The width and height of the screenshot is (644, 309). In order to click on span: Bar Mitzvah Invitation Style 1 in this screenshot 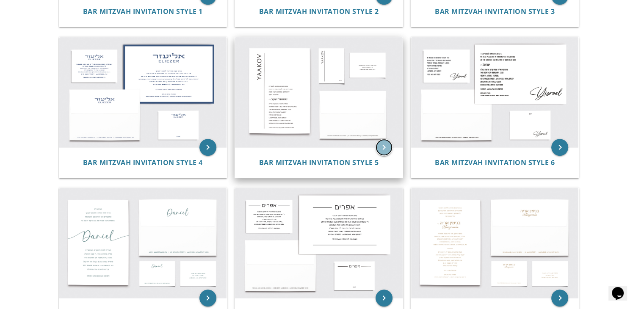, I will do `click(143, 11)`.